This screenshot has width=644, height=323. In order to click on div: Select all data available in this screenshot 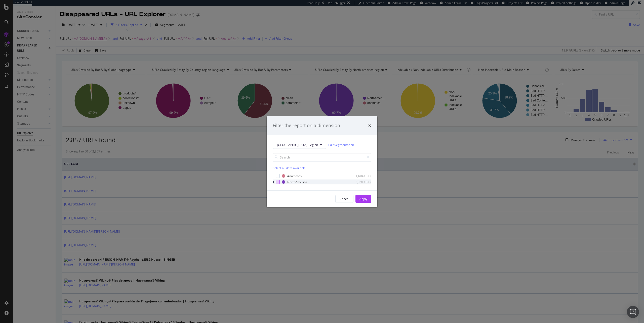, I will do `click(322, 168)`.